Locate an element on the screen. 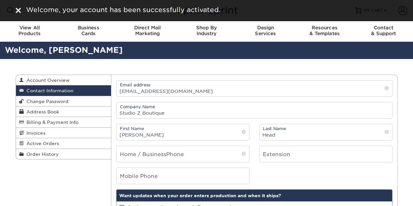 This screenshot has width=413, height=206. div: & Support is located at coordinates (383, 31).